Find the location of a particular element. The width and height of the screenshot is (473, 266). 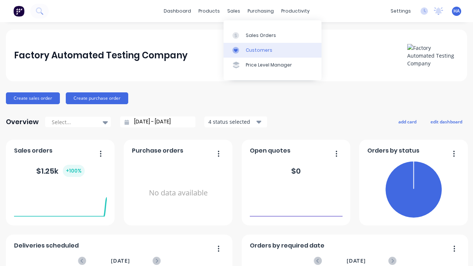

div: $ 1.25k is located at coordinates (60, 171).